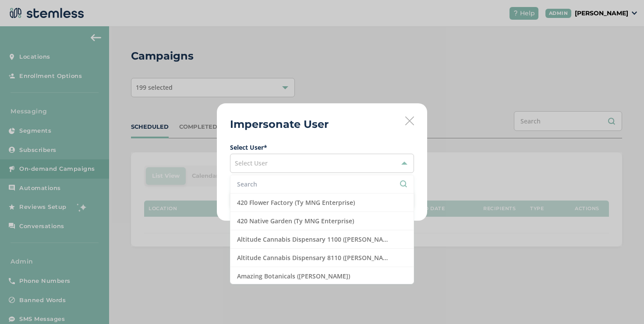 Image resolution: width=644 pixels, height=324 pixels. Describe the element at coordinates (322, 184) in the screenshot. I see `input: Search` at that location.